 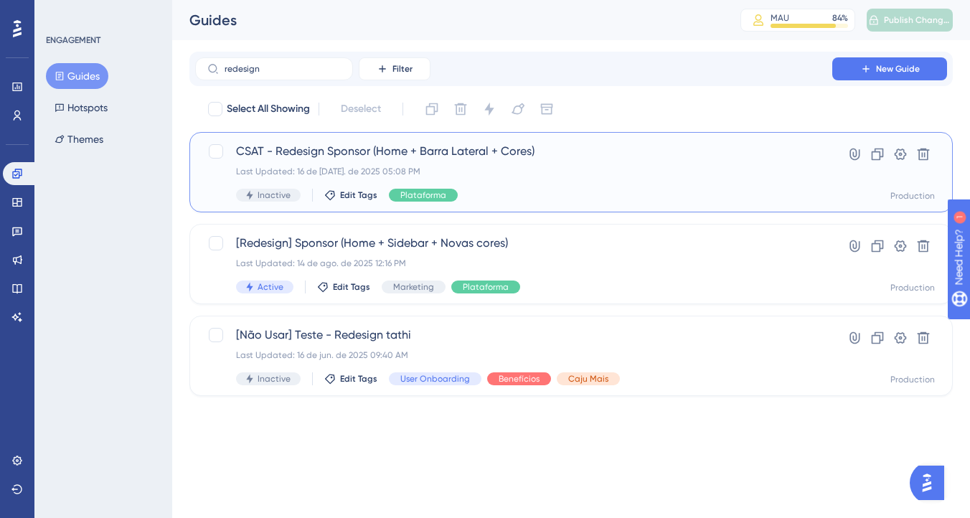 What do you see at coordinates (918, 20) in the screenshot?
I see `span: Publish Changes` at bounding box center [918, 20].